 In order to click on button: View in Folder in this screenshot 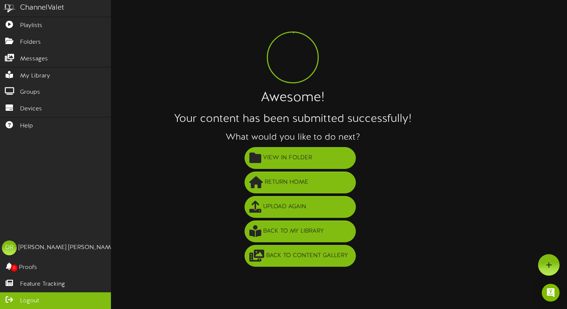, I will do `click(300, 158)`.